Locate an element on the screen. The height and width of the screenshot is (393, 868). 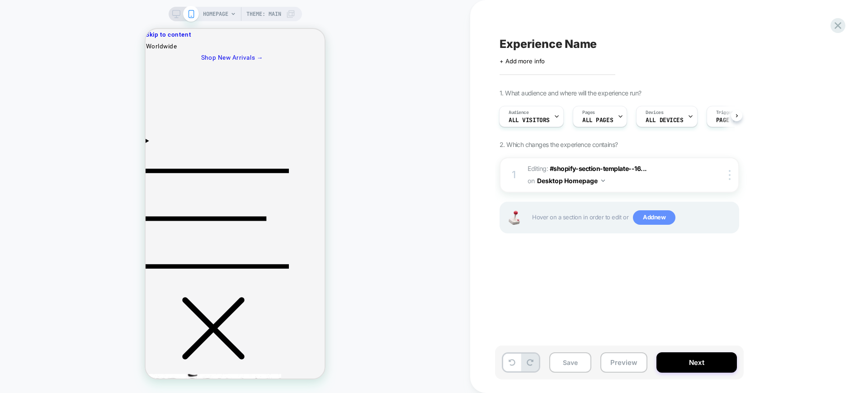
a: Shop New Arrivals → is located at coordinates (86, 29).